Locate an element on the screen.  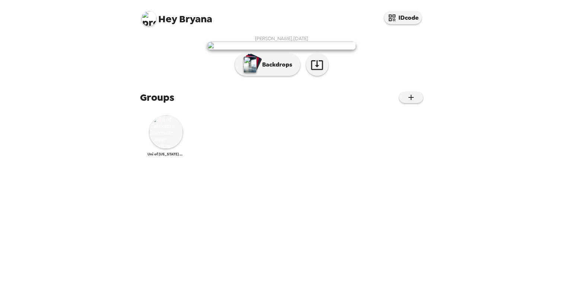
p: Backdrops is located at coordinates (275, 65).